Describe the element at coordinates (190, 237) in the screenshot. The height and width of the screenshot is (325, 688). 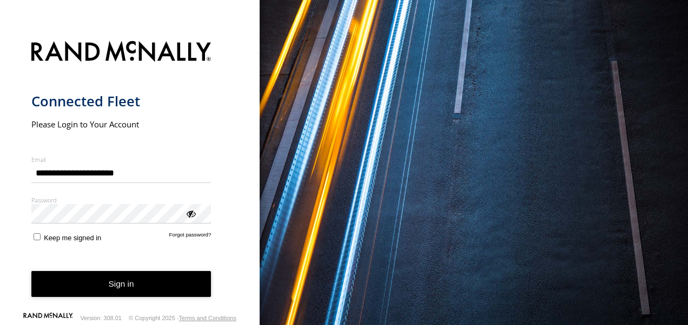
I see `a: Forgot password?` at that location.